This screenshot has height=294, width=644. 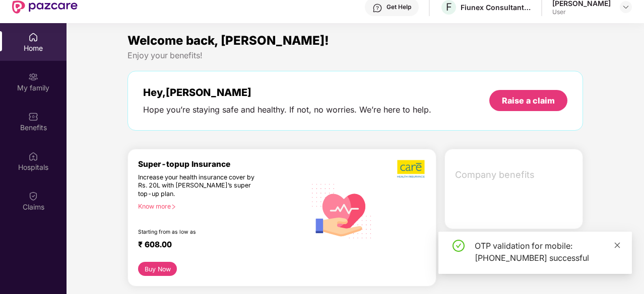 I want to click on div: Fiunex Consultants Private Limited, so click(x=496, y=7).